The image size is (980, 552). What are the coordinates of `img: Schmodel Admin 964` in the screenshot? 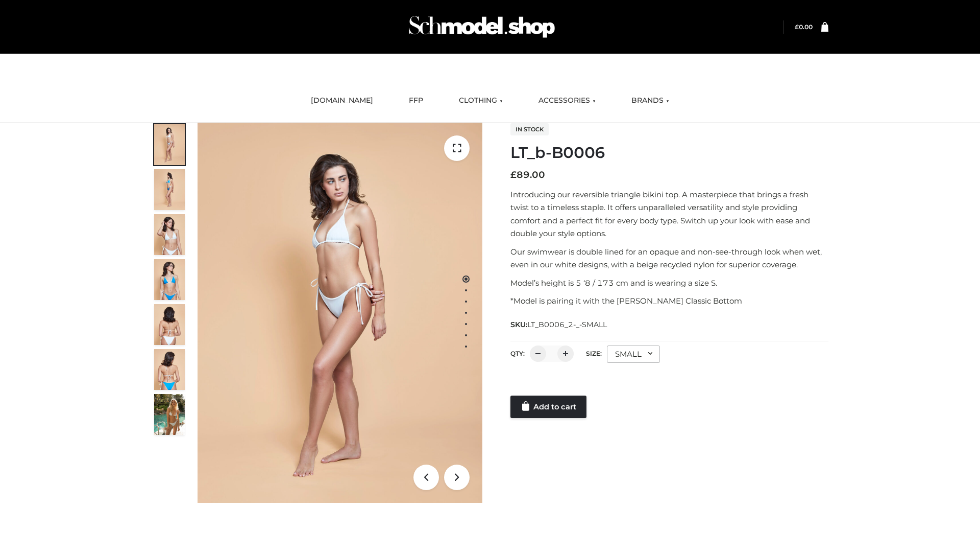 It's located at (482, 26).